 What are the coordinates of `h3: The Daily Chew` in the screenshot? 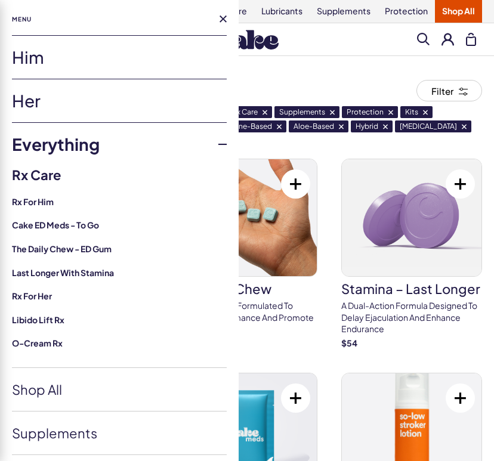 It's located at (247, 289).